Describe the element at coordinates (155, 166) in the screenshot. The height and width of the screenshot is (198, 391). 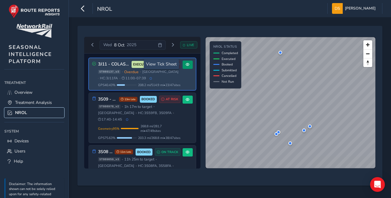
I see `span: HC: 3S08FA, 3S58FA` at that location.